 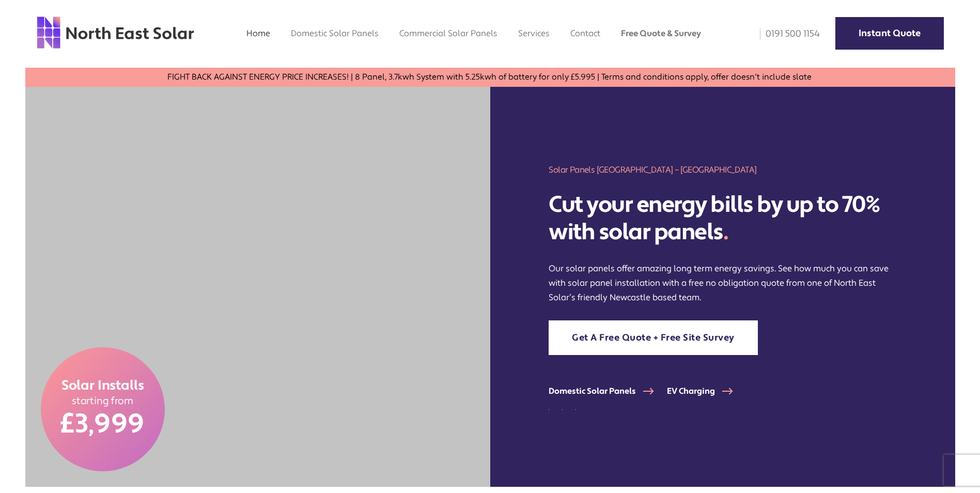 I want to click on img: which logo, so click(x=474, y=471).